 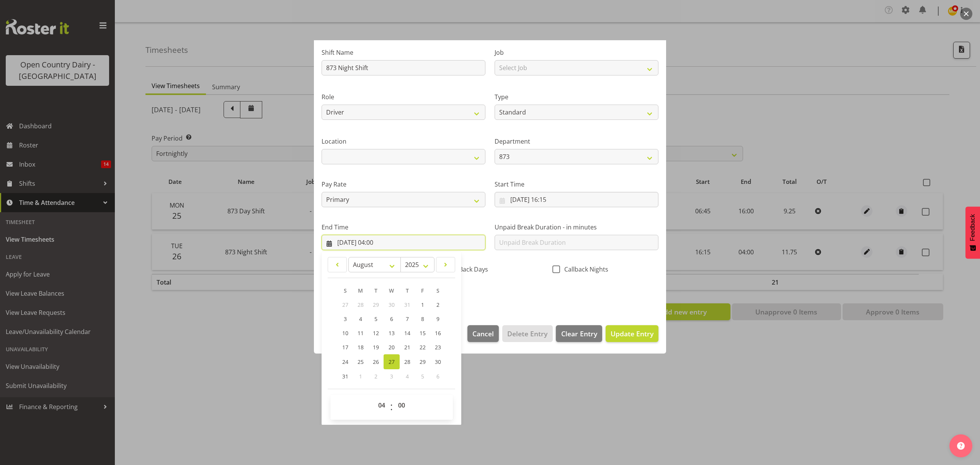 What do you see at coordinates (404, 141) in the screenshot?
I see `label: Location` at bounding box center [404, 141].